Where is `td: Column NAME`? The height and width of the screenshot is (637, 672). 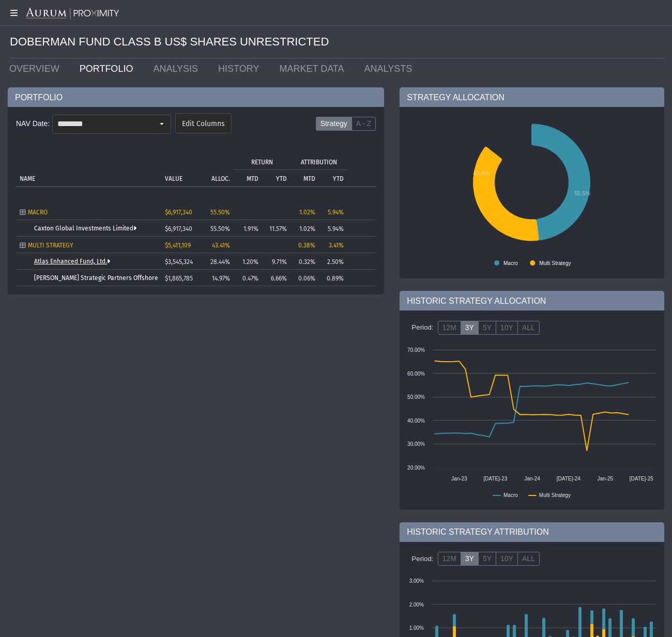
td: Column NAME is located at coordinates (89, 170).